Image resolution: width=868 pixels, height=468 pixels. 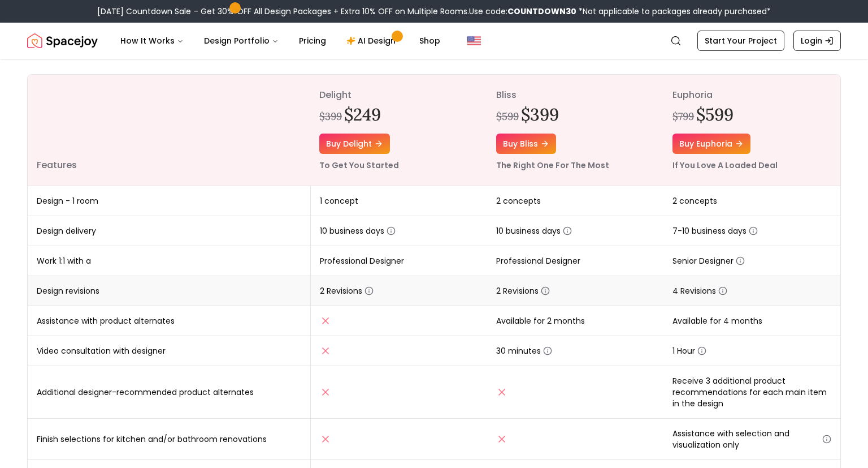 I want to click on span: 1 concept, so click(x=340, y=200).